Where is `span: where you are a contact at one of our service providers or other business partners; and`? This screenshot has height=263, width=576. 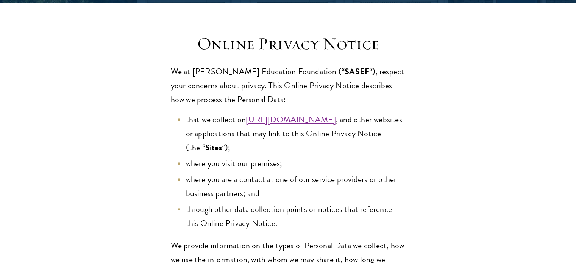
span: where you are a contact at one of our service providers or other business partners; and is located at coordinates (291, 186).